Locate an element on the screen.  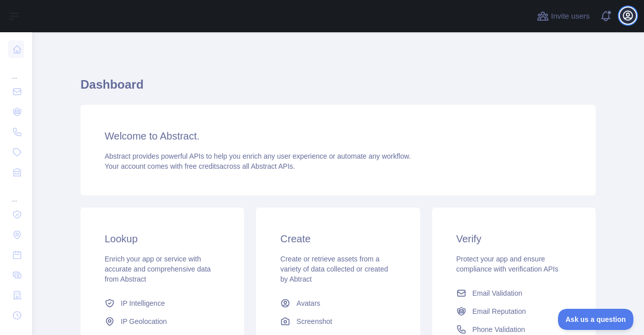
a: Screenshot is located at coordinates (337, 321).